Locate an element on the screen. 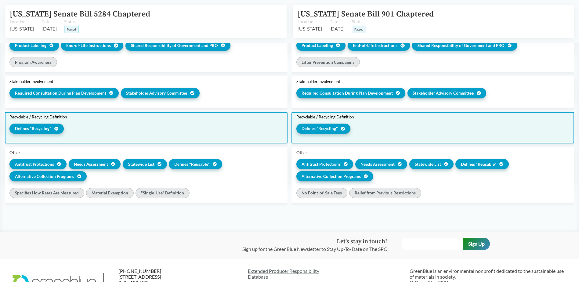 This screenshot has height=282, width=579. input: Sign Up is located at coordinates (477, 244).